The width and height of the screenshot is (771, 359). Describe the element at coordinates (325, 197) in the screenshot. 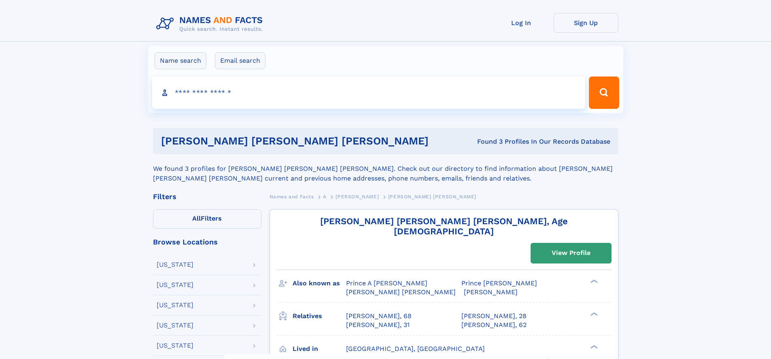

I see `span: A` at that location.